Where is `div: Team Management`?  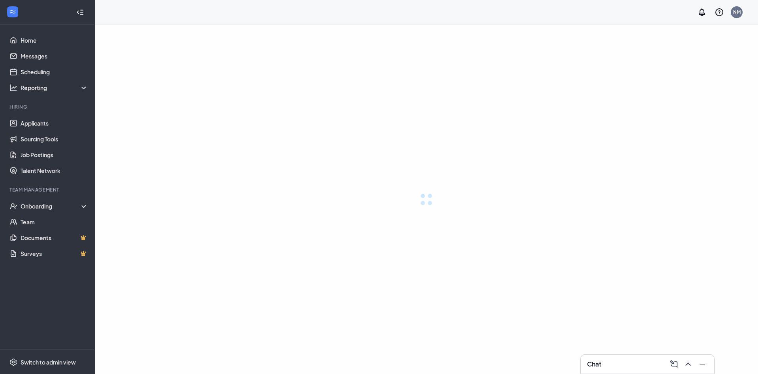
div: Team Management is located at coordinates (48, 190).